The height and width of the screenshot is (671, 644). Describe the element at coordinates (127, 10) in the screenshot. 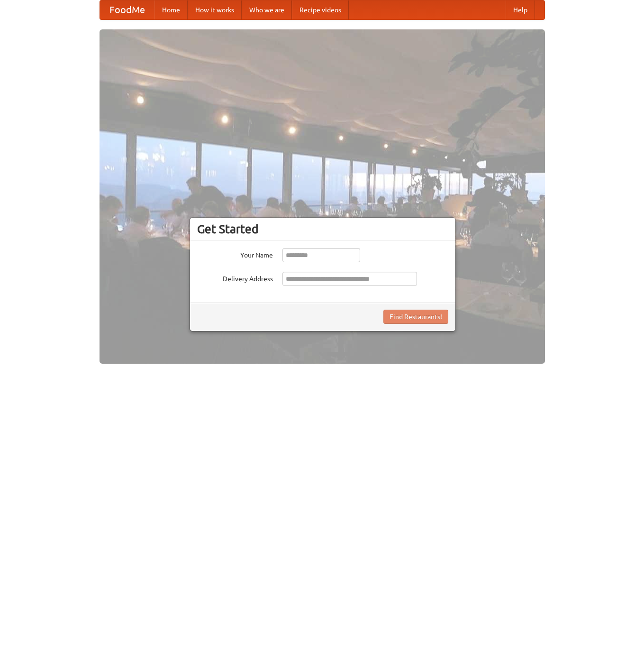

I see `a: FoodMe` at that location.